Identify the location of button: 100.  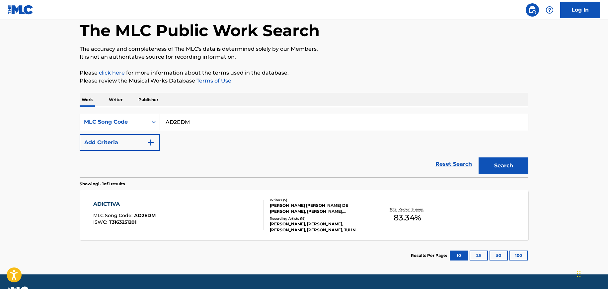
(519, 256).